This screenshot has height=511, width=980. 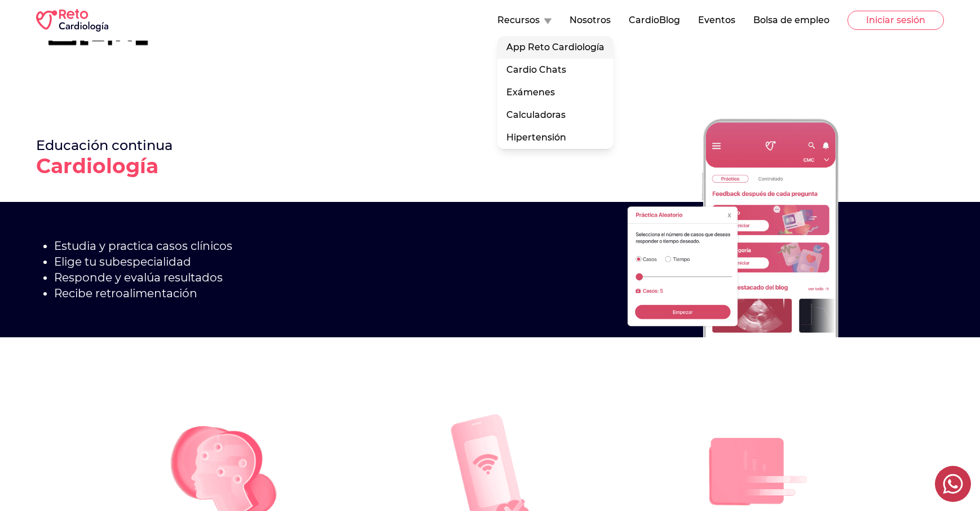 I want to click on button: Iniciar sesión, so click(x=895, y=20).